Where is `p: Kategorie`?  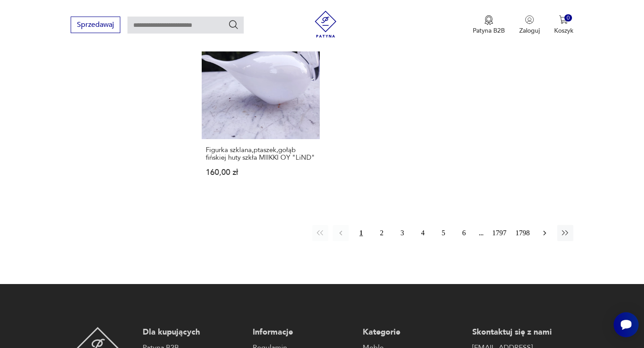 p: Kategorie is located at coordinates (413, 332).